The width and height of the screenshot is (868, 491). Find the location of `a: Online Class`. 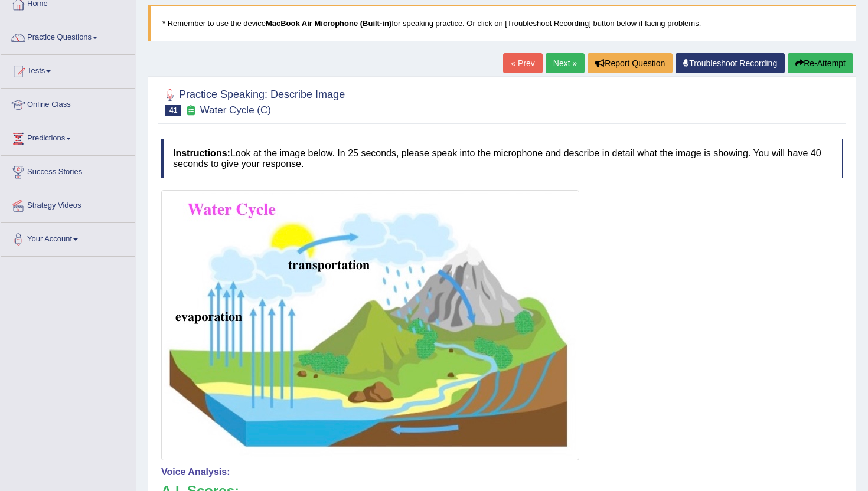

a: Online Class is located at coordinates (68, 103).